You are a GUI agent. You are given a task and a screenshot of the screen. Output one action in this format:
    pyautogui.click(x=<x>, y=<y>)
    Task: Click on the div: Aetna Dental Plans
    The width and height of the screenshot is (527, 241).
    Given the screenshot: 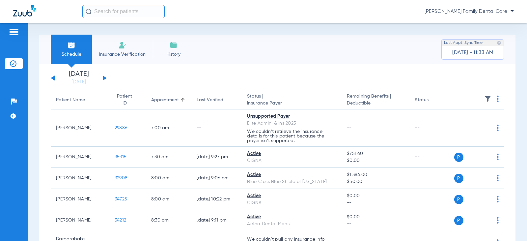 What is the action you would take?
    pyautogui.click(x=291, y=224)
    